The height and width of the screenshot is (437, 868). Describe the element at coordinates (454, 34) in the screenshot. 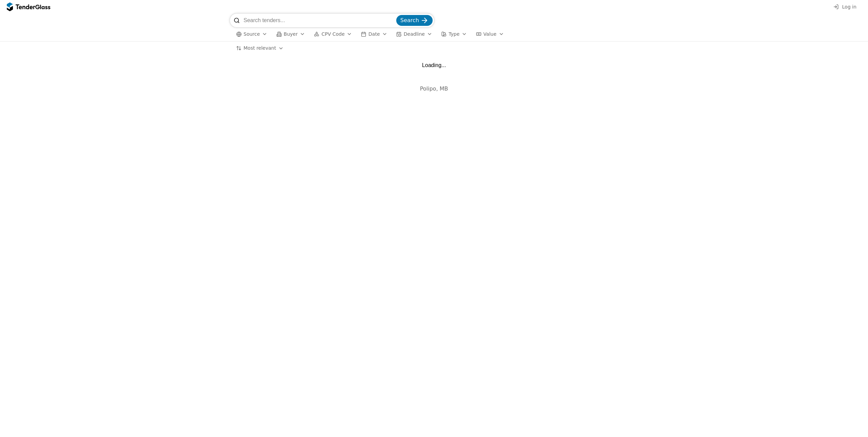

I see `span: Type` at that location.